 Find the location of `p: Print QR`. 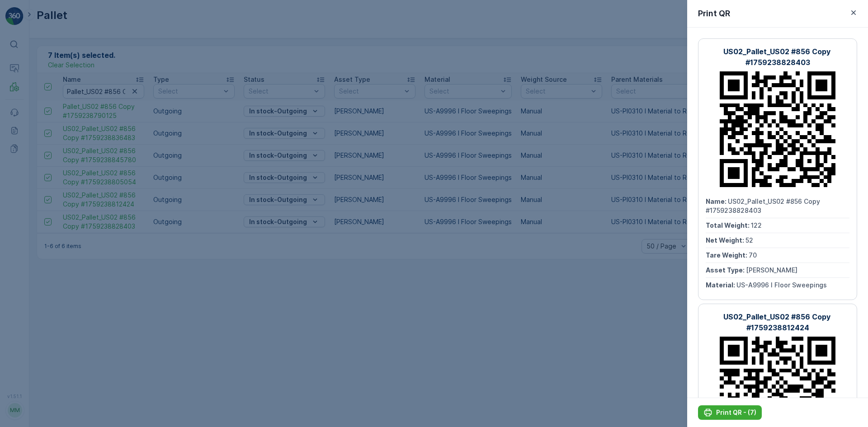

p: Print QR is located at coordinates (713, 14).